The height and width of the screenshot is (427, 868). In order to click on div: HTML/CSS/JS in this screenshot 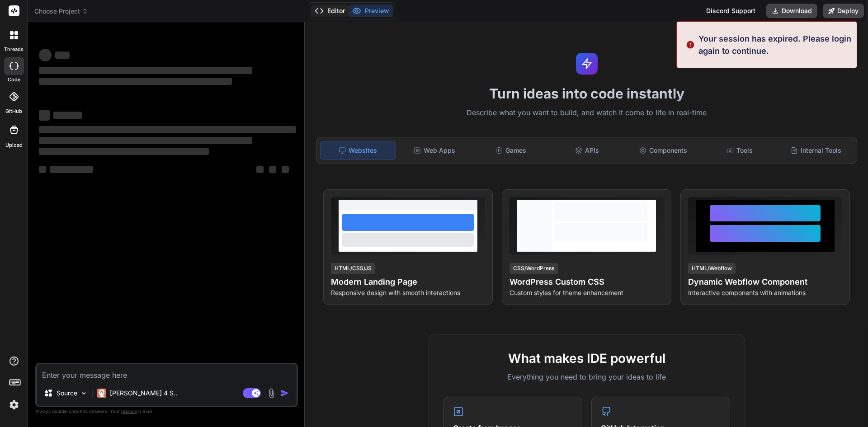, I will do `click(353, 268)`.